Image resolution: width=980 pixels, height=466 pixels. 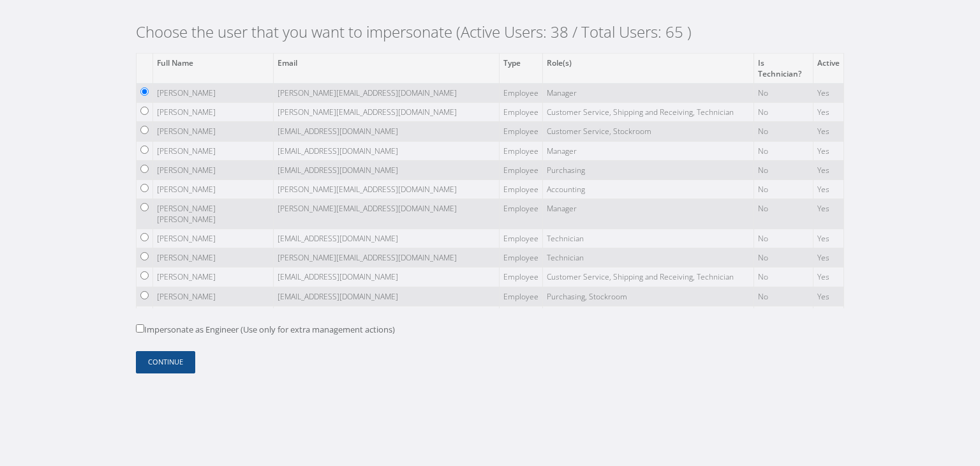 I want to click on td: Purchasing, so click(x=648, y=170).